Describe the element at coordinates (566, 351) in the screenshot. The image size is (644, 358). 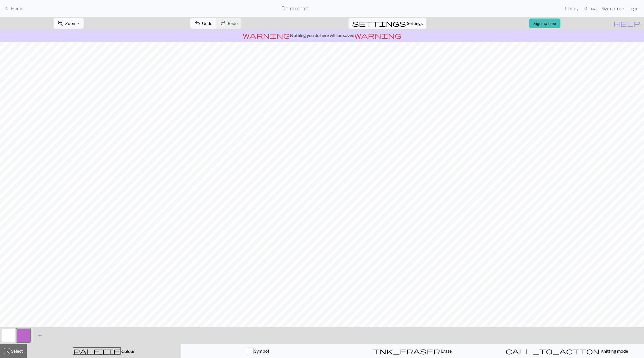
I see `button: Knitting mode` at that location.